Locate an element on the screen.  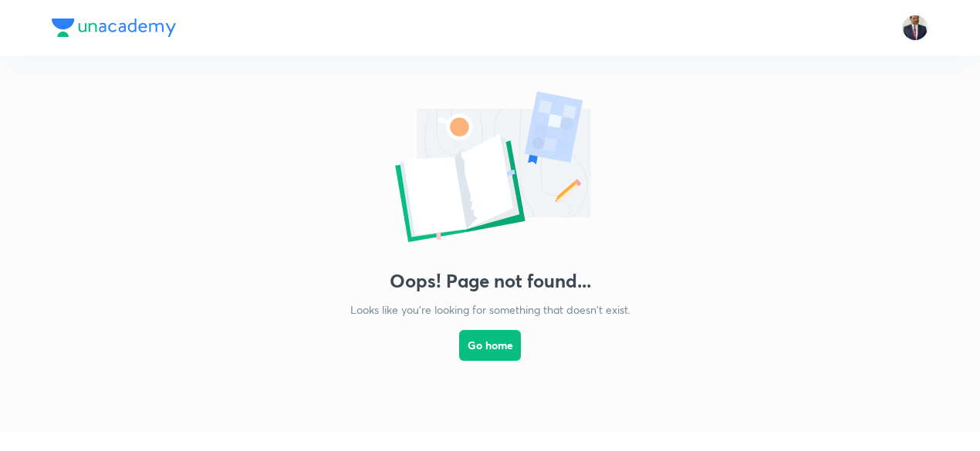
img: error is located at coordinates (490, 169).